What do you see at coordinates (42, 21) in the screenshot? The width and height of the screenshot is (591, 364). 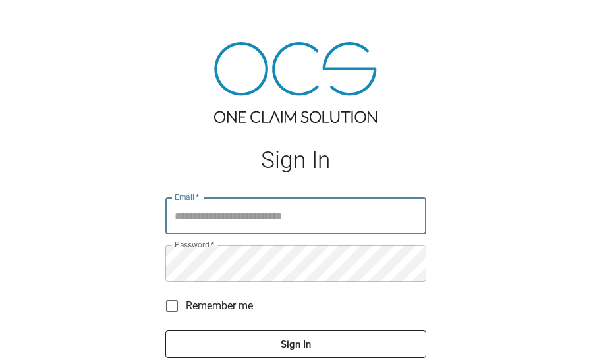 I see `img: ocs-logo-white-transparent.png` at bounding box center [42, 21].